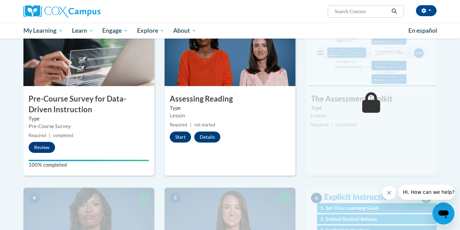 Image resolution: width=460 pixels, height=230 pixels. Describe the element at coordinates (151, 31) in the screenshot. I see `span: Explore` at that location.